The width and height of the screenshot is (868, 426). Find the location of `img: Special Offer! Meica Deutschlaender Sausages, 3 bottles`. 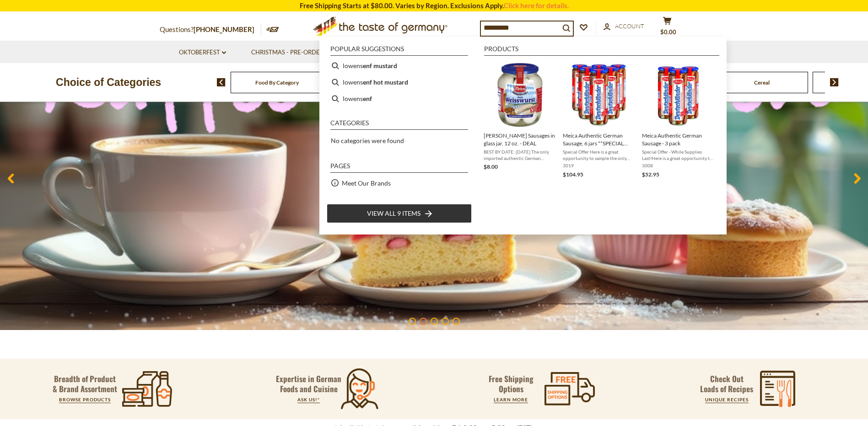

img: Special Offer! Meica Deutschlaender Sausages, 3 bottles is located at coordinates (678, 94).